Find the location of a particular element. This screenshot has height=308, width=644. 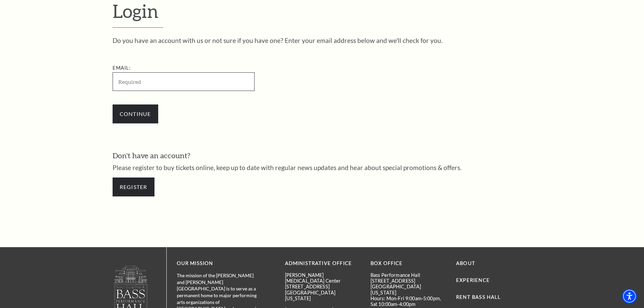

p: Do you have an account with us or not sure if you have one? Enter your email address below and we... is located at coordinates (322, 40).